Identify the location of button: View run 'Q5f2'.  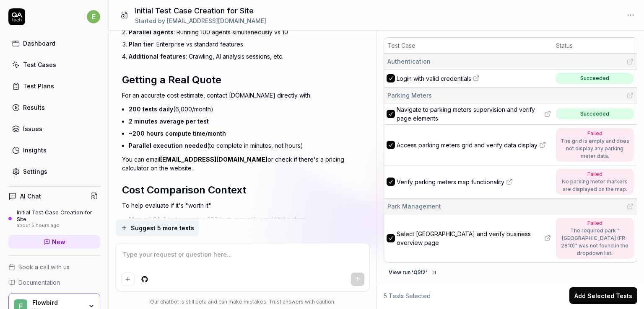
(413, 273).